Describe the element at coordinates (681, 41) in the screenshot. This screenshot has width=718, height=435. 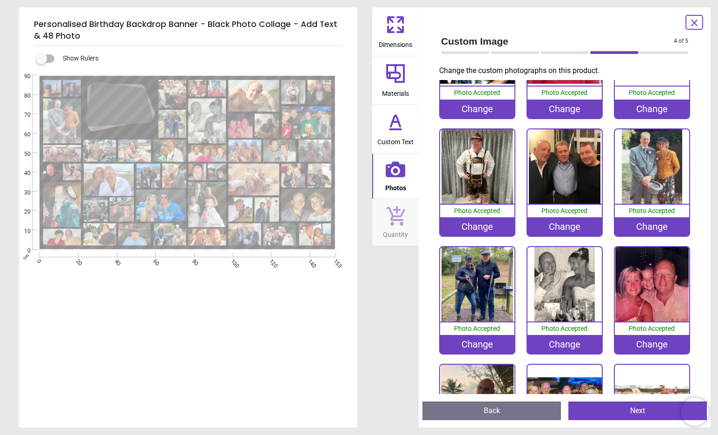
I see `span: 4 of 5` at that location.